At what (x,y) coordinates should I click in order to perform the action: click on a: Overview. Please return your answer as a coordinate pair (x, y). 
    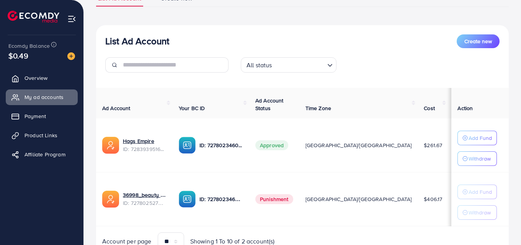
    Looking at the image, I should click on (42, 78).